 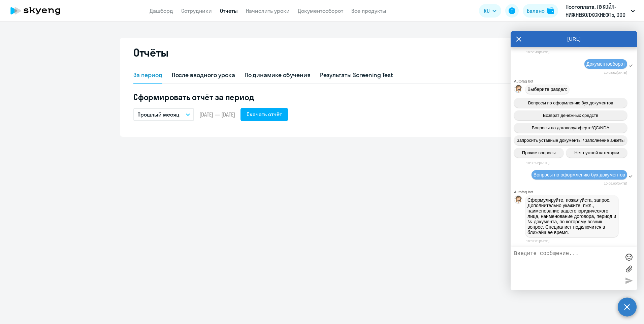 I want to click on p: Постоплата, ЛУКОЙЛ-НИЖНЕВОЛЖСКНЕФТЬ, ООО, so click(x=596, y=11).